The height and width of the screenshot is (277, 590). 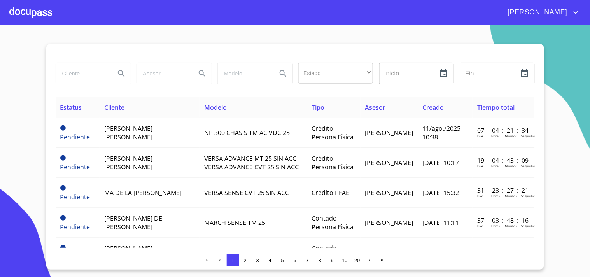 I want to click on button: 4, so click(x=270, y=260).